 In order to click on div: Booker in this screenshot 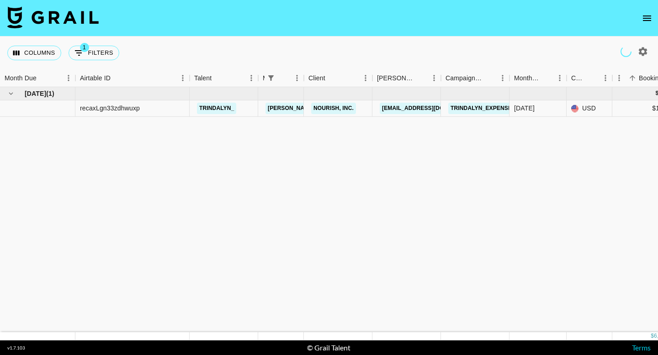, I will do `click(407, 78)`.